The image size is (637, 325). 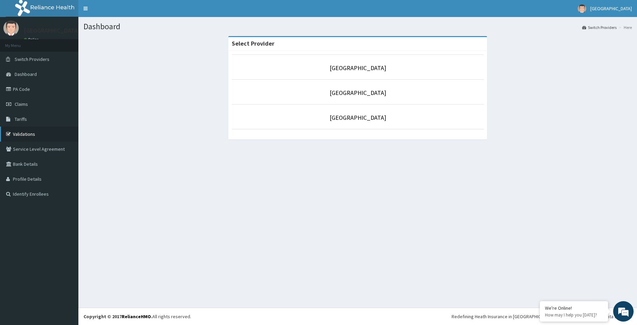 What do you see at coordinates (21, 119) in the screenshot?
I see `span: Tariffs` at bounding box center [21, 119].